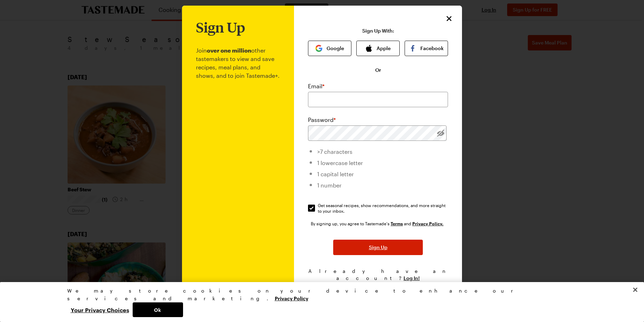 This screenshot has height=322, width=644. What do you see at coordinates (378, 274) in the screenshot?
I see `span: Already have an account?` at bounding box center [378, 274].